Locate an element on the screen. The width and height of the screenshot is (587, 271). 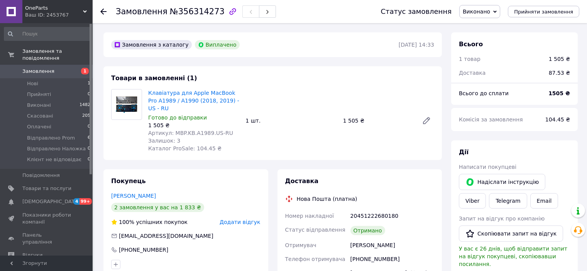
span: Всього до сплати is located at coordinates (483, 93).